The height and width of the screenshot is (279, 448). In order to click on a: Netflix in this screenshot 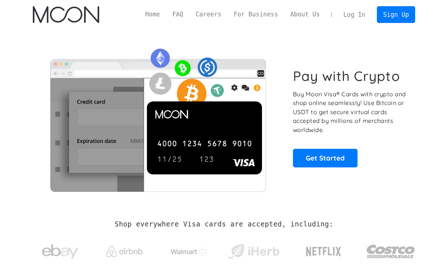, I will do `click(324, 250)`.